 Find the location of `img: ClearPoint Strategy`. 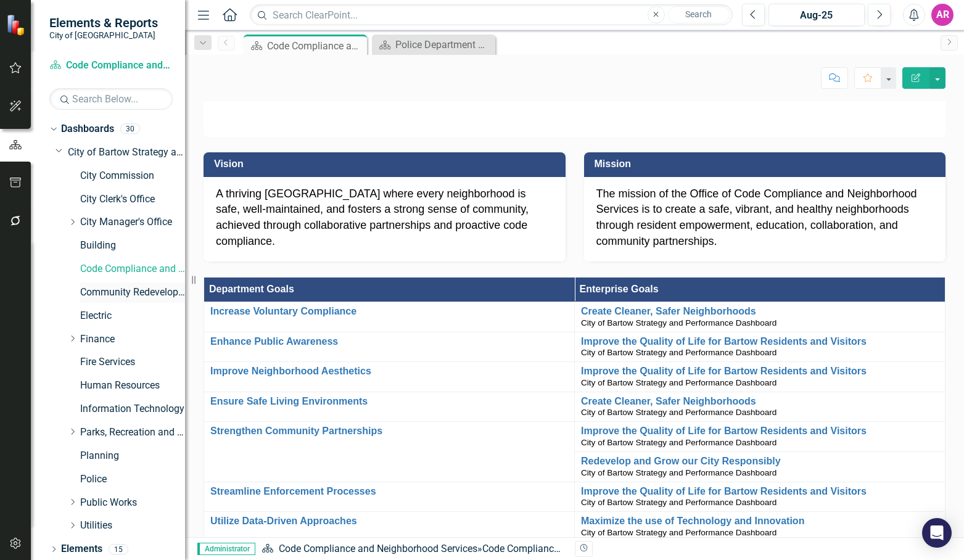

img: ClearPoint Strategy is located at coordinates (17, 25).